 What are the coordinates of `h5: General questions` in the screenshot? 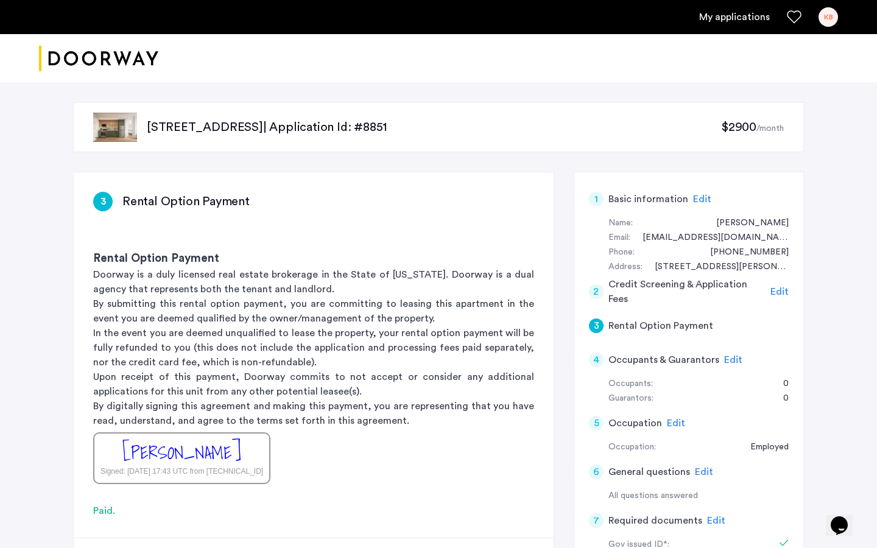 It's located at (649, 472).